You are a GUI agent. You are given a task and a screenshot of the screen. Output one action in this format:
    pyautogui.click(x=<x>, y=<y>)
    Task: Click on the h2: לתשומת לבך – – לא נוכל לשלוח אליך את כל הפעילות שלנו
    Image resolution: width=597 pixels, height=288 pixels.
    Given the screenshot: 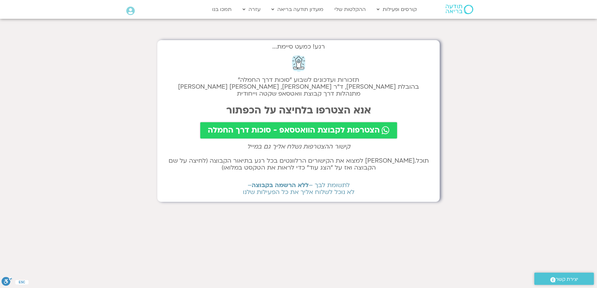 What is the action you would take?
    pyautogui.click(x=299, y=189)
    